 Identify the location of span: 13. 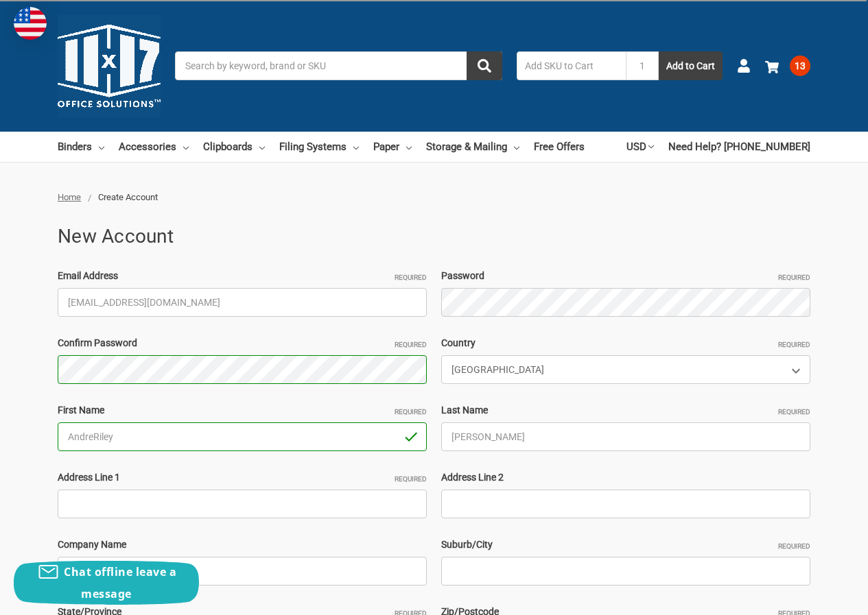
(799, 66).